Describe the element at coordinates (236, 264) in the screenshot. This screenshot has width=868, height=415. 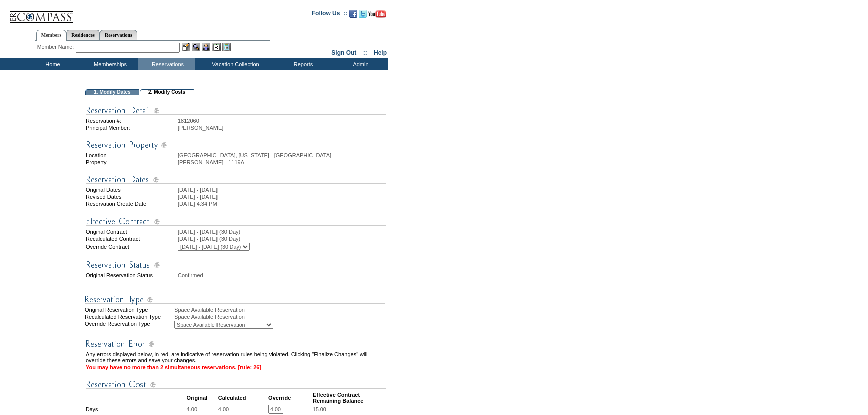
I see `img: Reservation Status` at that location.